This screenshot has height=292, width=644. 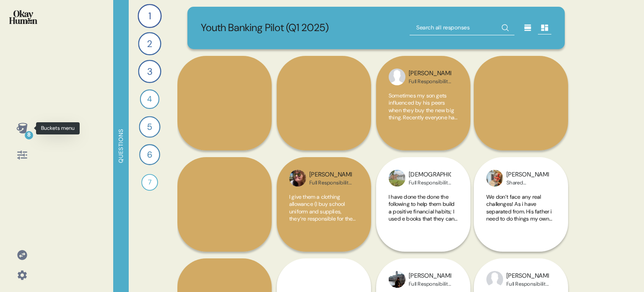 What do you see at coordinates (149, 15) in the screenshot?
I see `div: 1` at bounding box center [149, 15].